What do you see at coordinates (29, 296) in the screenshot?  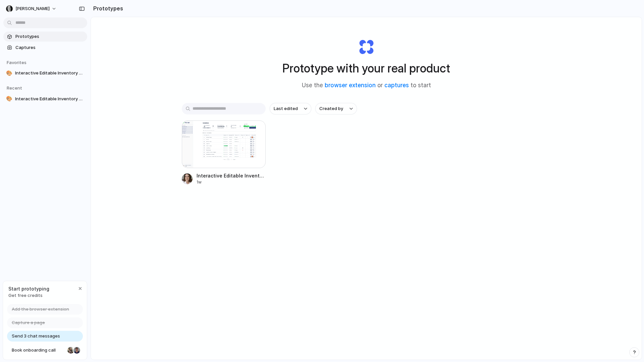 I see `span: Get free credits` at bounding box center [29, 296].